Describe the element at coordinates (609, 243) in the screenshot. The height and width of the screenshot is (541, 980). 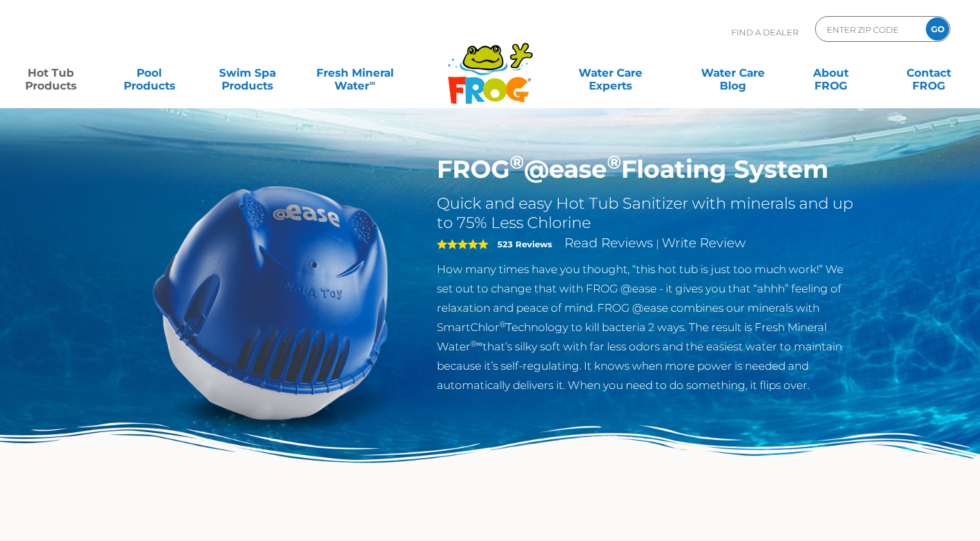
I see `a: Read Reviews` at that location.